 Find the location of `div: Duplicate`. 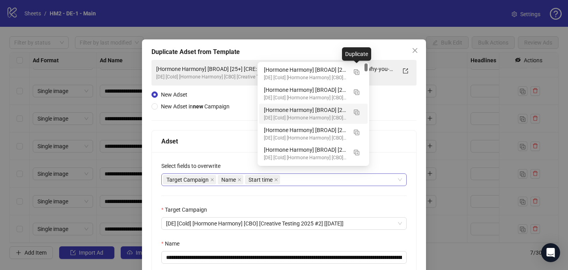

div: Duplicate is located at coordinates (357, 54).